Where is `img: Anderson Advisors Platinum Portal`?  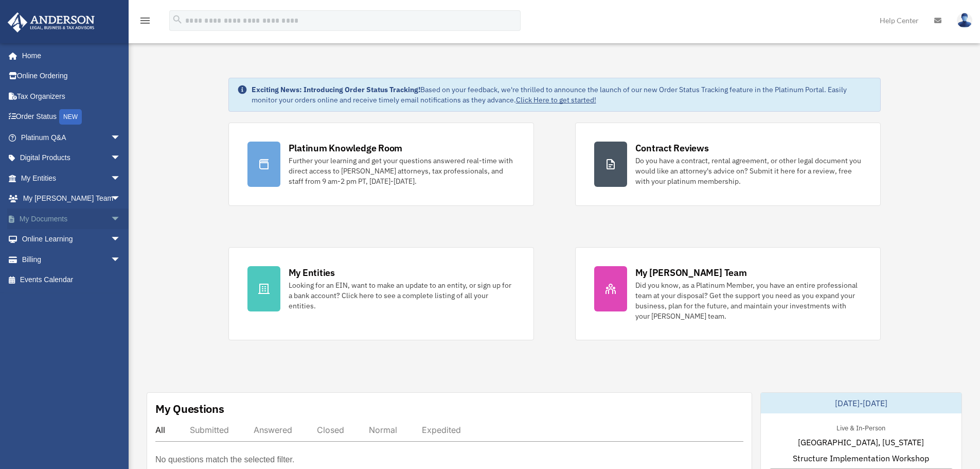 img: Anderson Advisors Platinum Portal is located at coordinates (51, 22).